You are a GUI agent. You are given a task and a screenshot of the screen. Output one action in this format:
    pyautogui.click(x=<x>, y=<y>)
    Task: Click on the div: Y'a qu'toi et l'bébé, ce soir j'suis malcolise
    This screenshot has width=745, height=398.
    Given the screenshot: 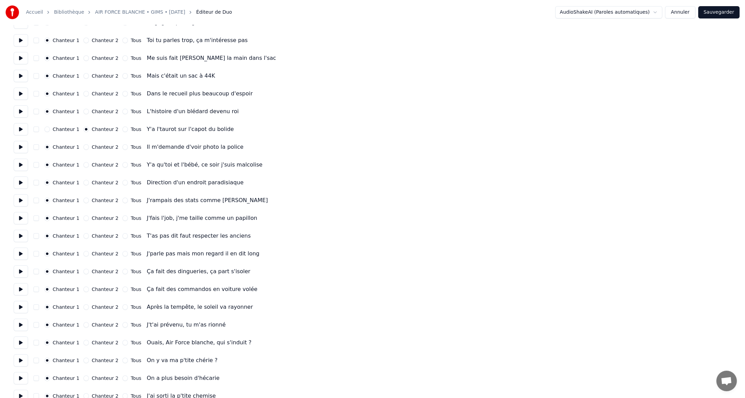 What is the action you would take?
    pyautogui.click(x=204, y=165)
    